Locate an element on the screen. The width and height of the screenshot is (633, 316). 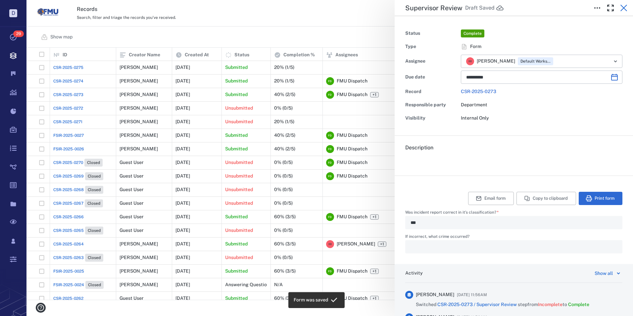
div: Form was saved is located at coordinates (311, 300).